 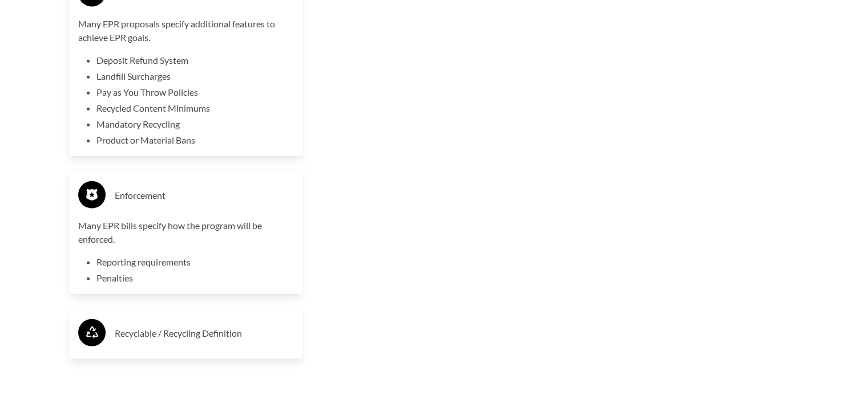 I want to click on p: Many EPR proposals specify additional features to achieve EPR goals., so click(x=186, y=31).